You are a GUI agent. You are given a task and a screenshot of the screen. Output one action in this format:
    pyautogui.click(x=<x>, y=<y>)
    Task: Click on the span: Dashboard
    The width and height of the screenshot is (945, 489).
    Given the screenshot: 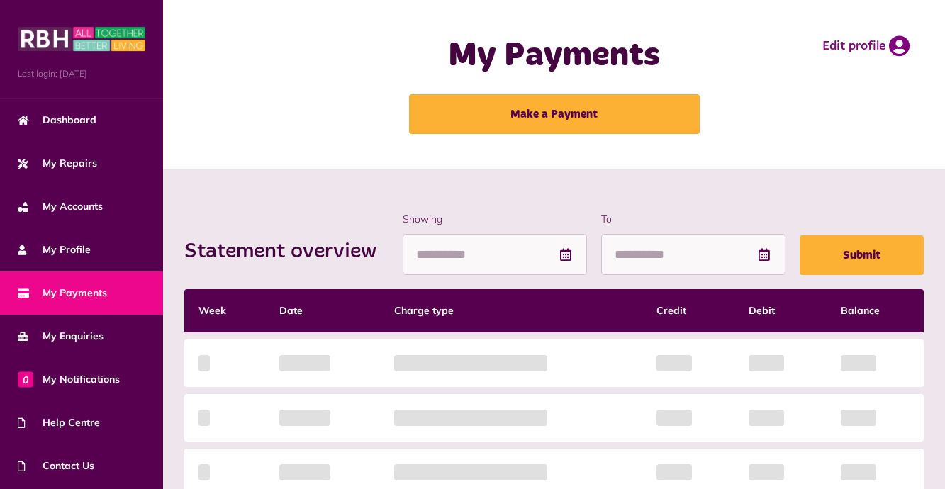 What is the action you would take?
    pyautogui.click(x=57, y=120)
    